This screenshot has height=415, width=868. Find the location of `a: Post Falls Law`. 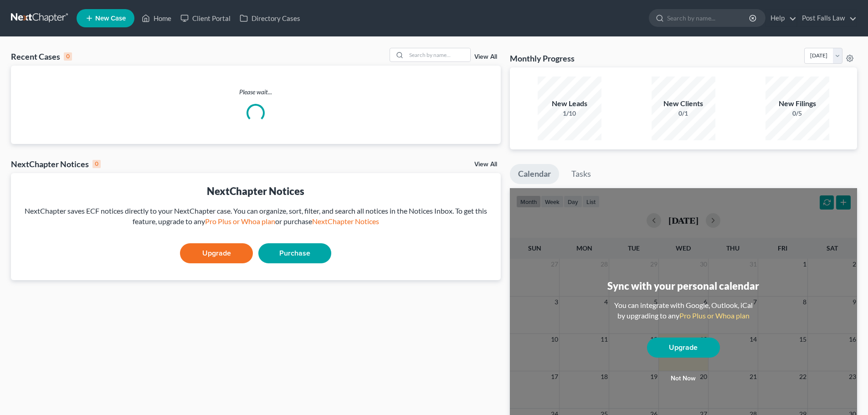

a: Post Falls Law is located at coordinates (827, 18).